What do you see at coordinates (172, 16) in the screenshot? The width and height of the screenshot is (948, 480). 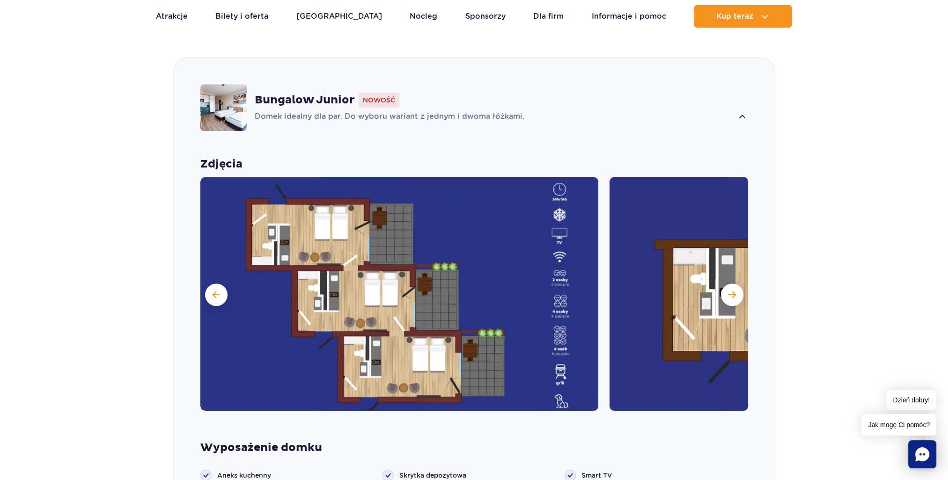 I see `a: Atrakcje` at bounding box center [172, 16].